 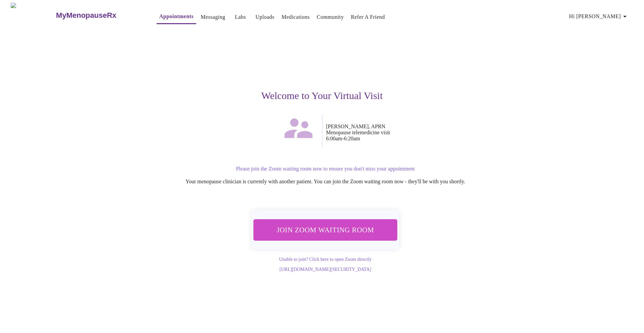 What do you see at coordinates (176, 17) in the screenshot?
I see `button: Appointments` at bounding box center [176, 17].